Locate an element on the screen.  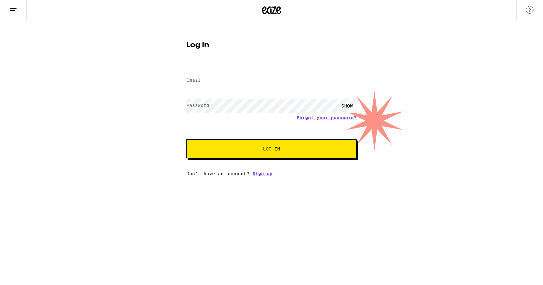
span: Log In is located at coordinates (272, 149).